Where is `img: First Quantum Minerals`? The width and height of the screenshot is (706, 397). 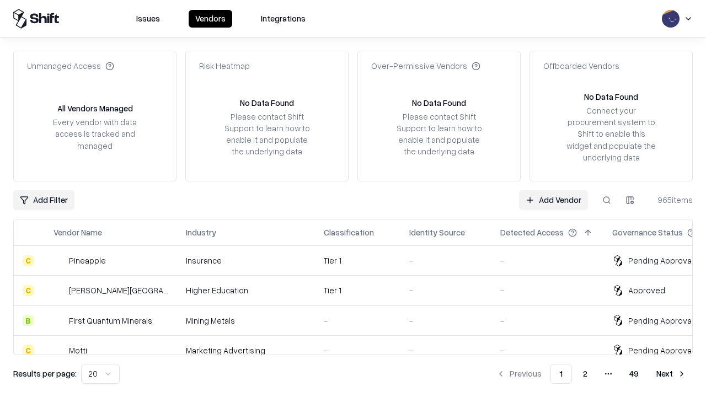 img: First Quantum Minerals is located at coordinates (59, 320).